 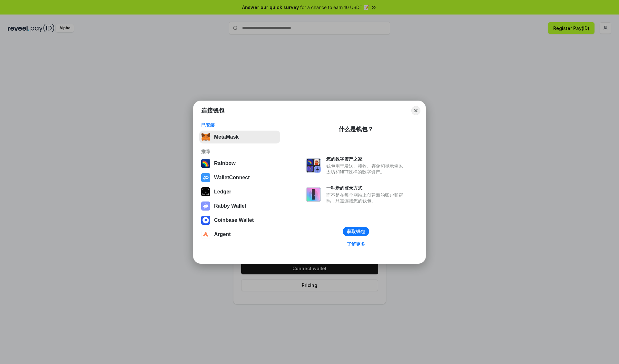 I want to click on div: Ledger, so click(x=222, y=192).